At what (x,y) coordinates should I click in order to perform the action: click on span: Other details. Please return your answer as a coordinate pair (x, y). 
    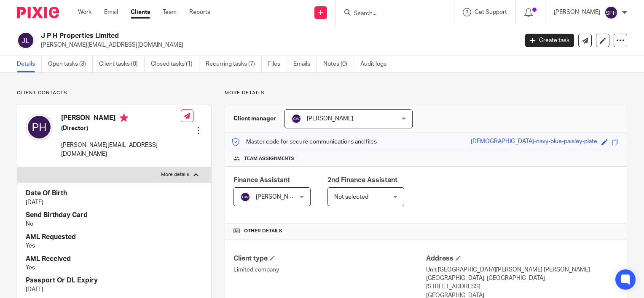
    Looking at the image, I should click on (263, 231).